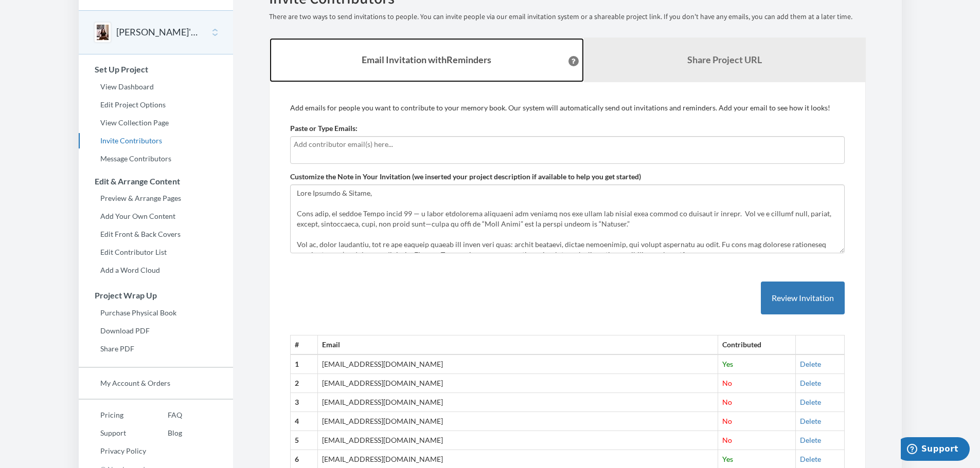  What do you see at coordinates (155, 141) in the screenshot?
I see `a: Invite Contributors` at bounding box center [155, 141].